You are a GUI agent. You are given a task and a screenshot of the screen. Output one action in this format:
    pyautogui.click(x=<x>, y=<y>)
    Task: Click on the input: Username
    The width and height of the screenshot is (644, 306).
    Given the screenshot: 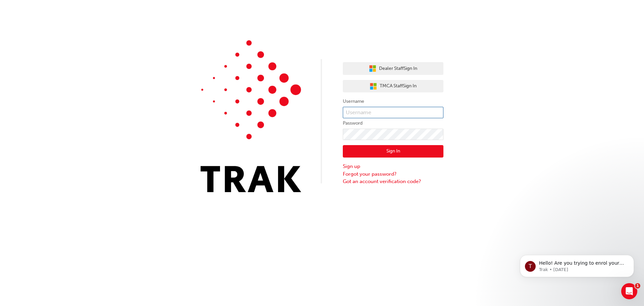 What is the action you would take?
    pyautogui.click(x=393, y=112)
    